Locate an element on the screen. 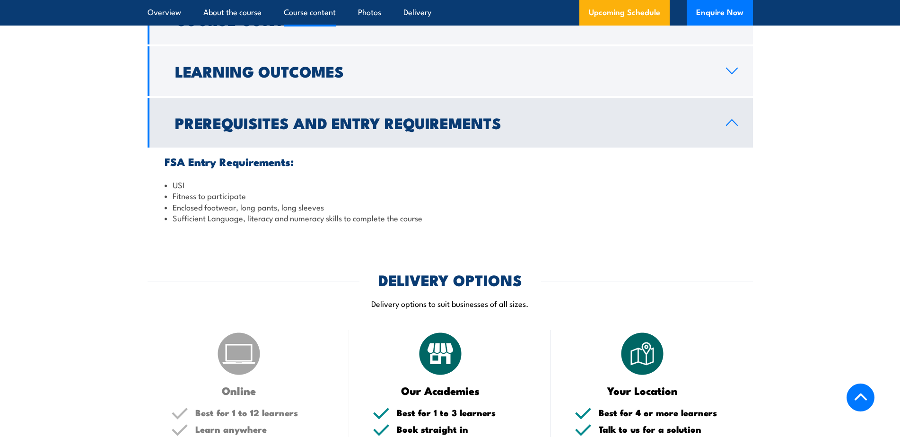 The image size is (900, 437). h3: Online is located at coordinates (239, 390).